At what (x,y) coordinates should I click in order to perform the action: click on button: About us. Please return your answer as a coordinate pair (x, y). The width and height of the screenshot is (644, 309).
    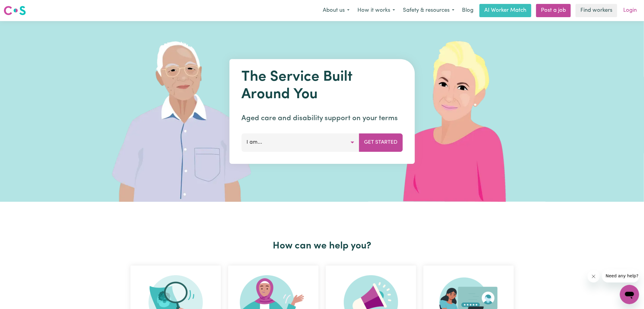
    Looking at the image, I should click on (336, 11).